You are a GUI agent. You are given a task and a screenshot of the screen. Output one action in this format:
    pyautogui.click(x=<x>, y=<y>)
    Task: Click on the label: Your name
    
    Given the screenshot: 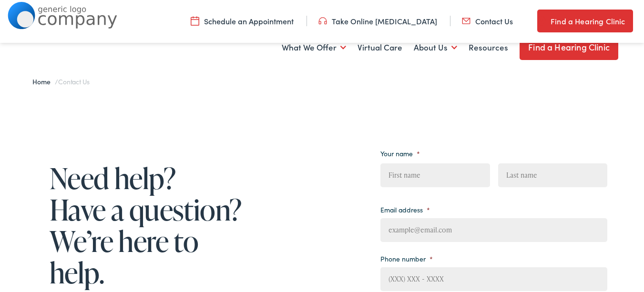 What is the action you would take?
    pyautogui.click(x=399, y=153)
    